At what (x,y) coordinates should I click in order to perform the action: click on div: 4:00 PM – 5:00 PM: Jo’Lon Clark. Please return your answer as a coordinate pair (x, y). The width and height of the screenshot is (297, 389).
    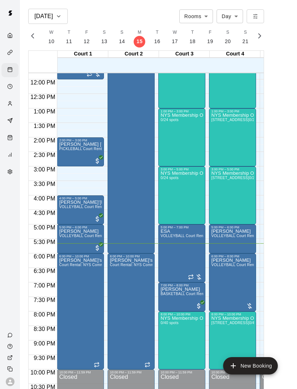
    Looking at the image, I should click on (81, 210).